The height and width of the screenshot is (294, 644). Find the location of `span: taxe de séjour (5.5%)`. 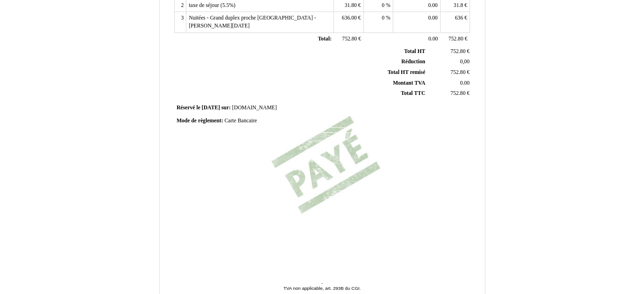

span: taxe de séjour (5.5%) is located at coordinates (212, 5).